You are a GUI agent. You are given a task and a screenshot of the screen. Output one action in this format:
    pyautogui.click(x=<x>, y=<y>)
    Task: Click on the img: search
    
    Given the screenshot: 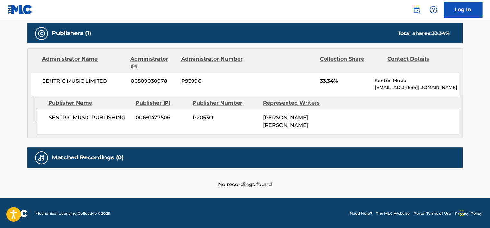 What is the action you would take?
    pyautogui.click(x=416, y=10)
    